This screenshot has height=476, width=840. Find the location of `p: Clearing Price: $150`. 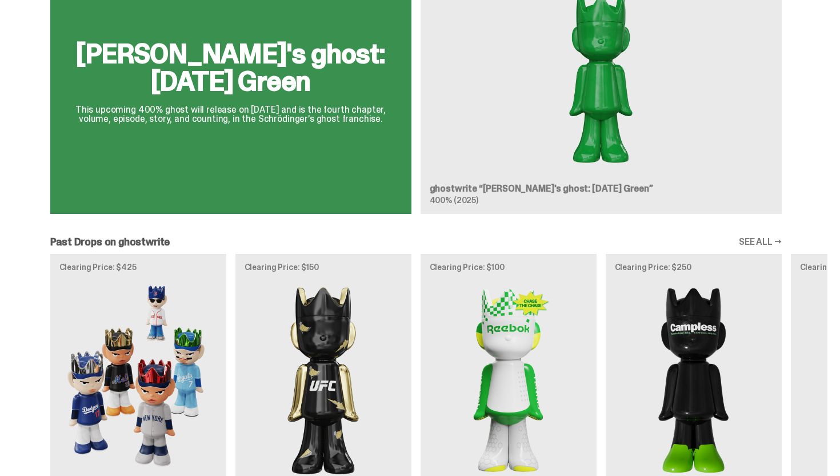

p: Clearing Price: $150 is located at coordinates (324, 267).